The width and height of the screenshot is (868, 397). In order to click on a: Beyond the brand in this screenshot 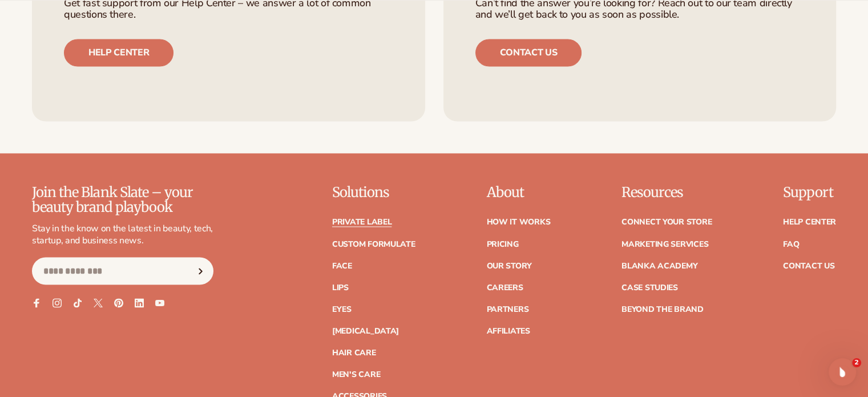, I will do `click(663, 309)`.